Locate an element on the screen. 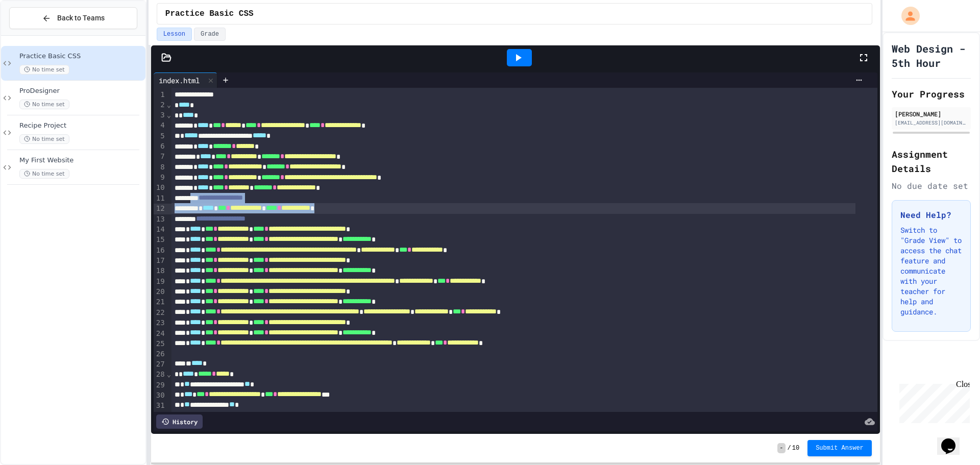  div: 7 is located at coordinates (160, 157).